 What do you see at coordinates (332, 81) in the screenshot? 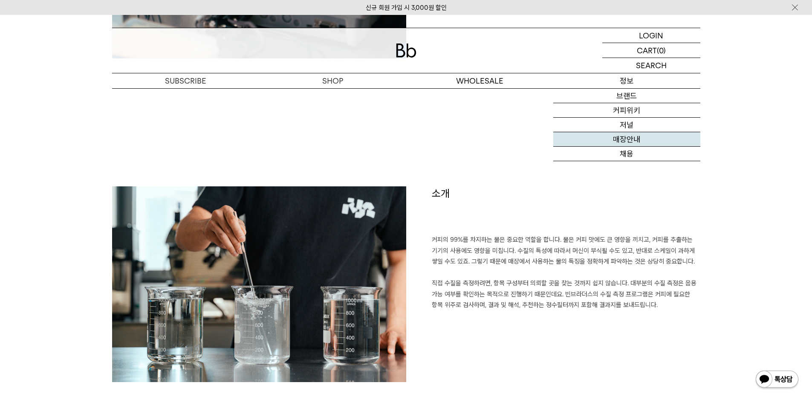
I see `p: SHOP` at bounding box center [332, 81].